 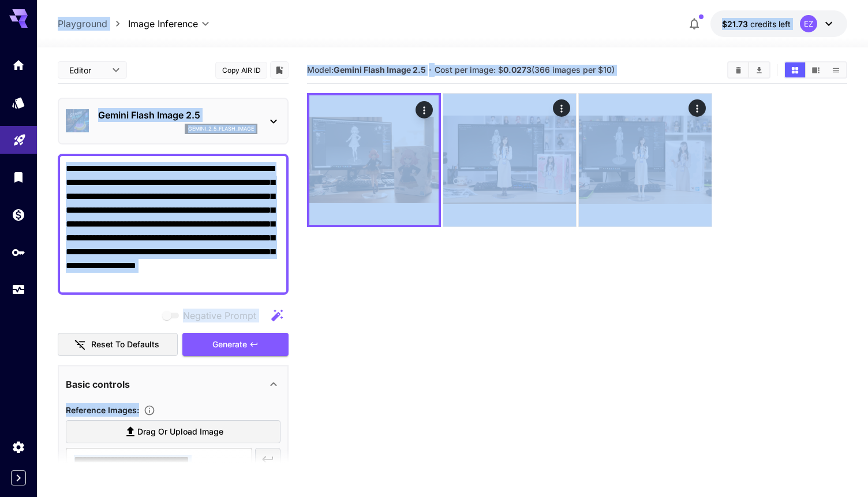 What do you see at coordinates (836, 70) in the screenshot?
I see `button: Show images in list view` at bounding box center [836, 70].